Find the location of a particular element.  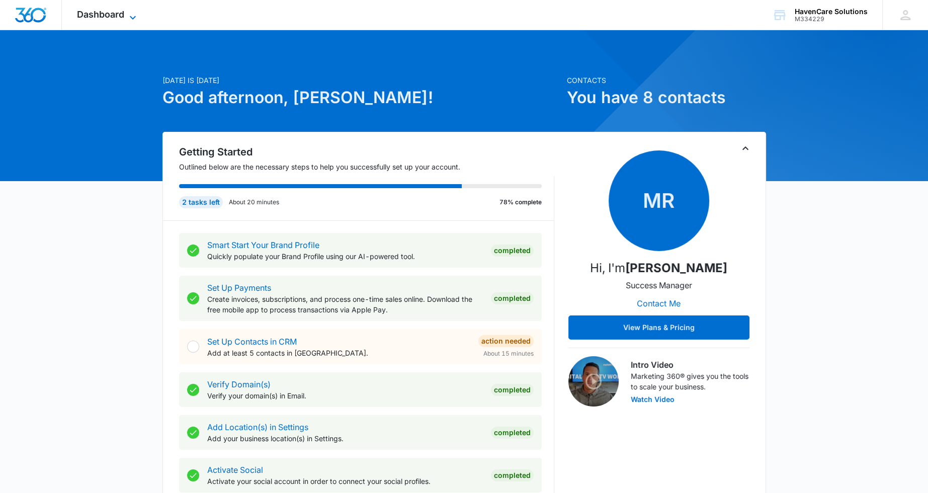

p: About 20 minutes is located at coordinates (254, 202).